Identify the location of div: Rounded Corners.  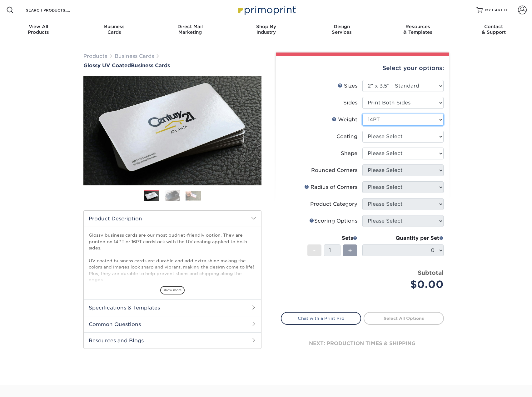
(334, 171).